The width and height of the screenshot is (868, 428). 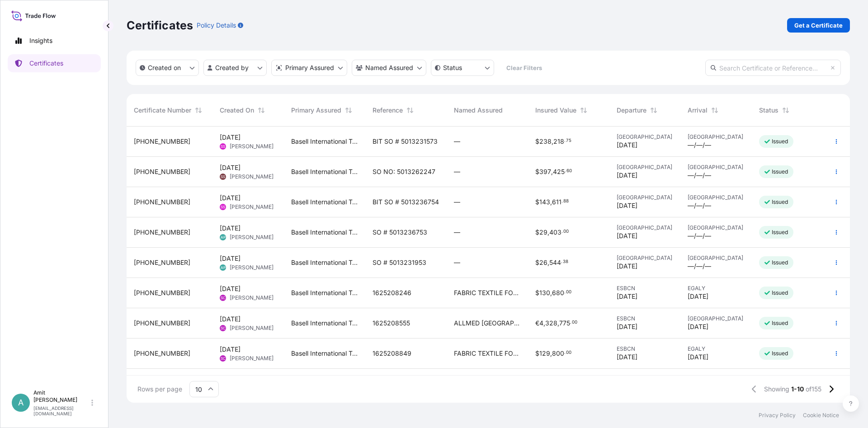 What do you see at coordinates (645, 349) in the screenshot?
I see `span: ESBCN` at bounding box center [645, 349].